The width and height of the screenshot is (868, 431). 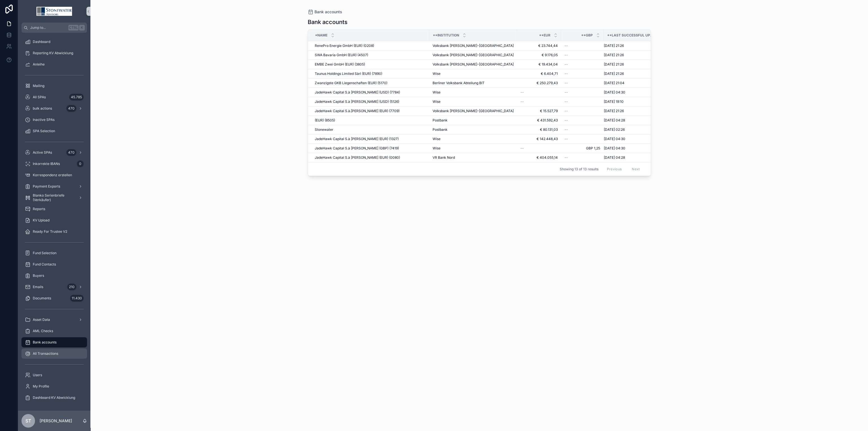 I want to click on a: Inactive SPAs, so click(x=54, y=120).